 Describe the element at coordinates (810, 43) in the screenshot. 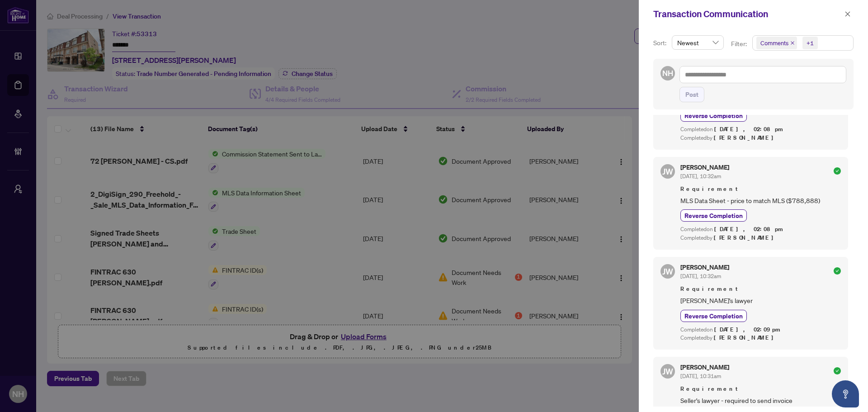

I see `div: +1` at that location.